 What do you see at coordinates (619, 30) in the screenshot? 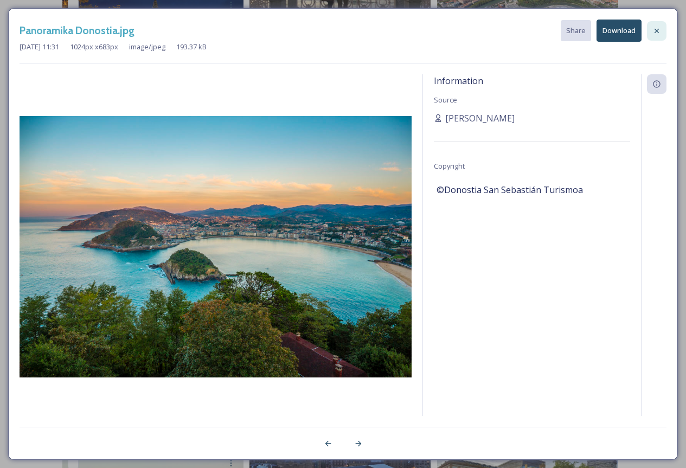
I see `button: Download` at bounding box center [619, 30].